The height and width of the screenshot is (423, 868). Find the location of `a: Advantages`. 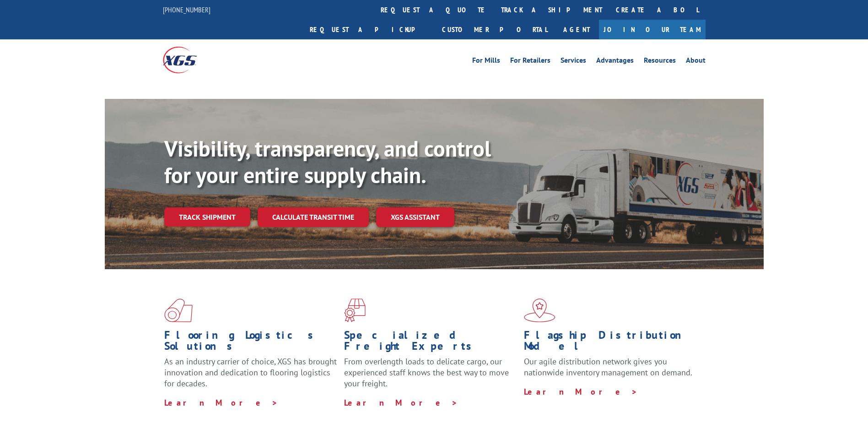

a: Advantages is located at coordinates (615, 62).